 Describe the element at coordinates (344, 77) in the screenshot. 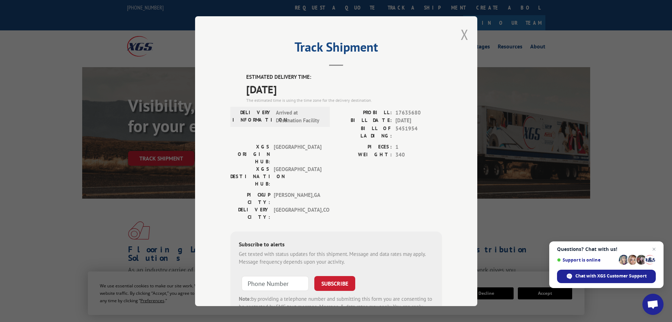

I see `label: ESTIMATED DELIVERY TIME:` at that location.